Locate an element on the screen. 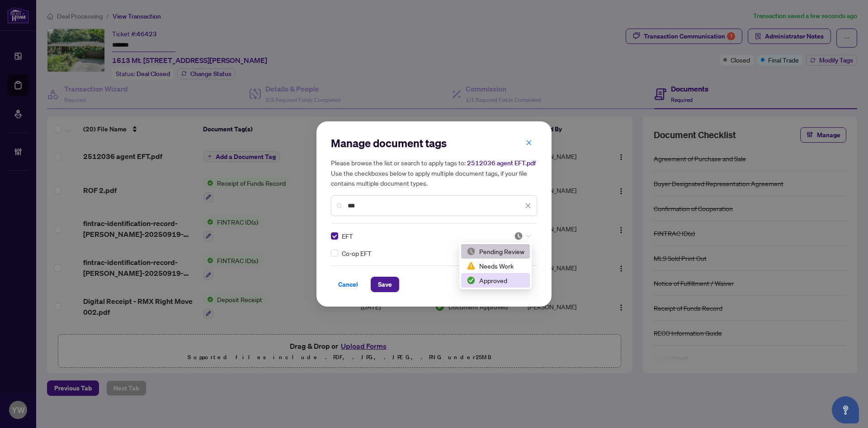  span: Co-op EFT is located at coordinates (357, 253).